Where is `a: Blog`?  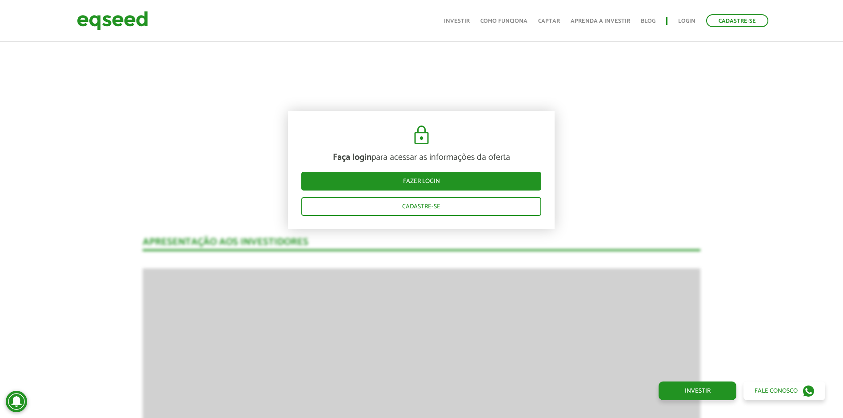 a: Blog is located at coordinates (648, 21).